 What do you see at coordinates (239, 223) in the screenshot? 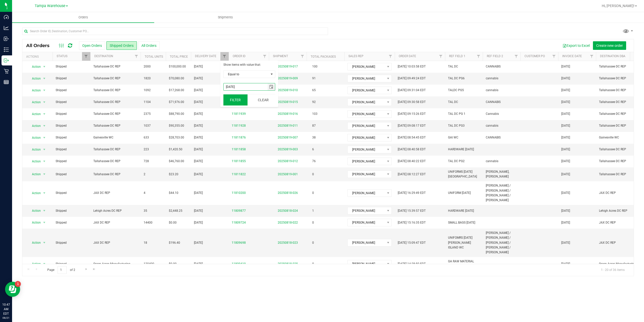
I see `a: 11809724` at bounding box center [239, 223].